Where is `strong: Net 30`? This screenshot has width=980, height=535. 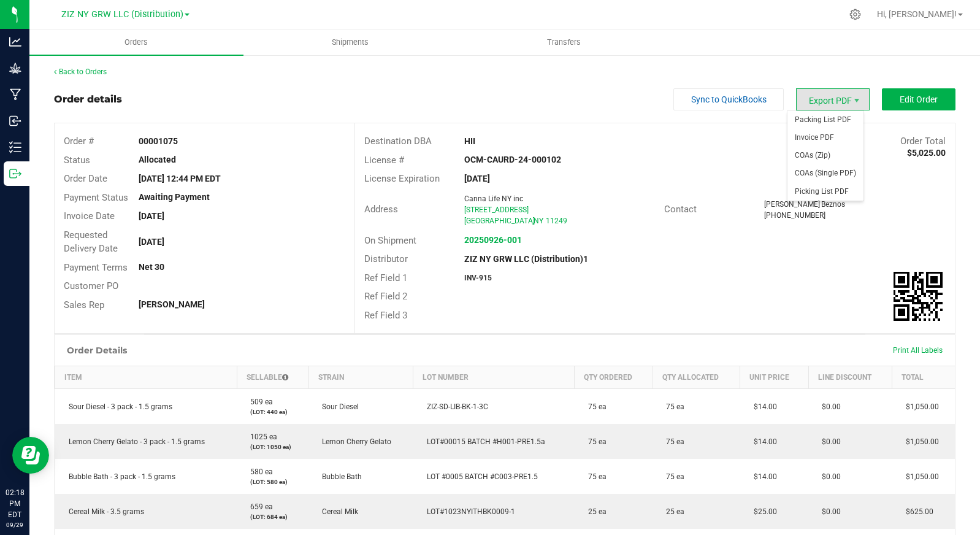 strong: Net 30 is located at coordinates (152, 267).